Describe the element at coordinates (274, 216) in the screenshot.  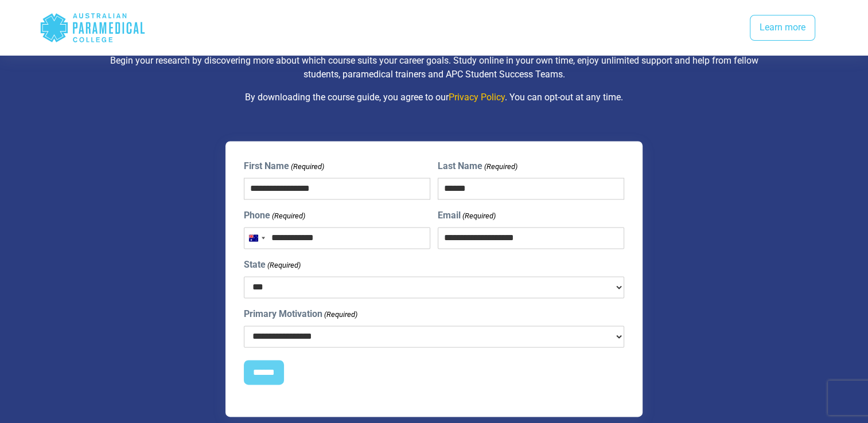
I see `label: Phone` at that location.